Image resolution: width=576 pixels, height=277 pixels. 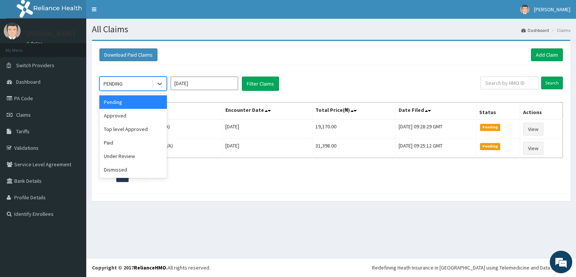 What do you see at coordinates (35, 44) in the screenshot?
I see `a: Online` at bounding box center [35, 44].